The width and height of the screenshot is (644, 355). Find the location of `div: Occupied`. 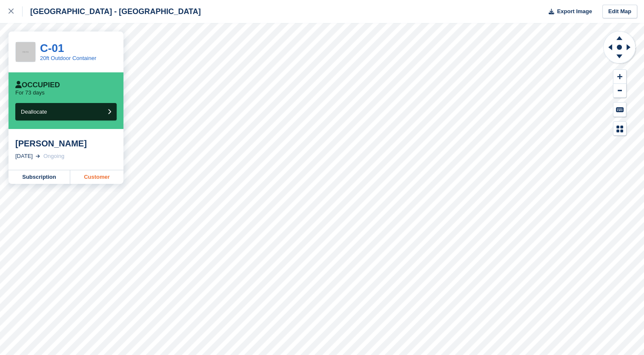

div: Occupied is located at coordinates (37, 85).